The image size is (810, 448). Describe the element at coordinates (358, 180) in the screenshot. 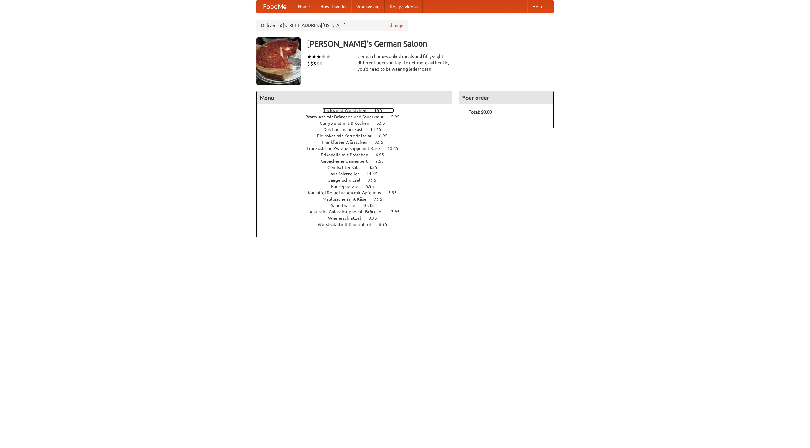

I see `a: Jaegerschnitzel 9.95` at that location.